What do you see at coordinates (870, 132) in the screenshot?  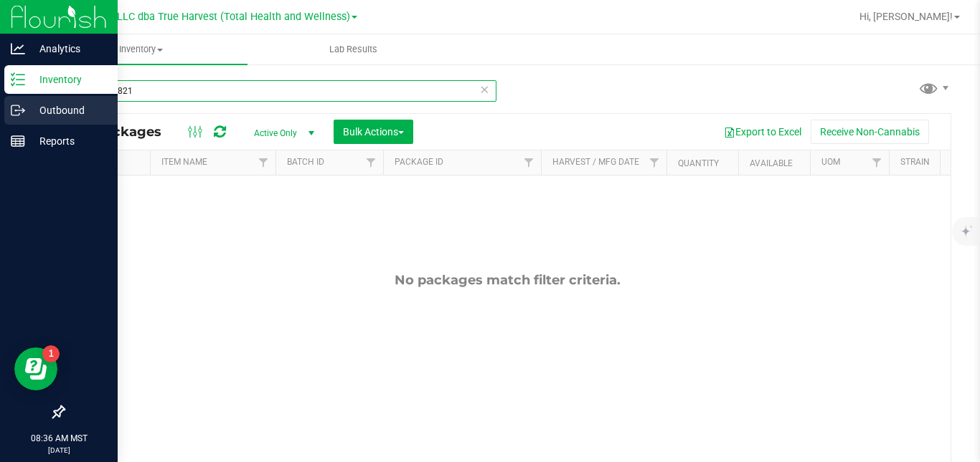 I see `button: Receive Non-Cannabis` at bounding box center [870, 132].